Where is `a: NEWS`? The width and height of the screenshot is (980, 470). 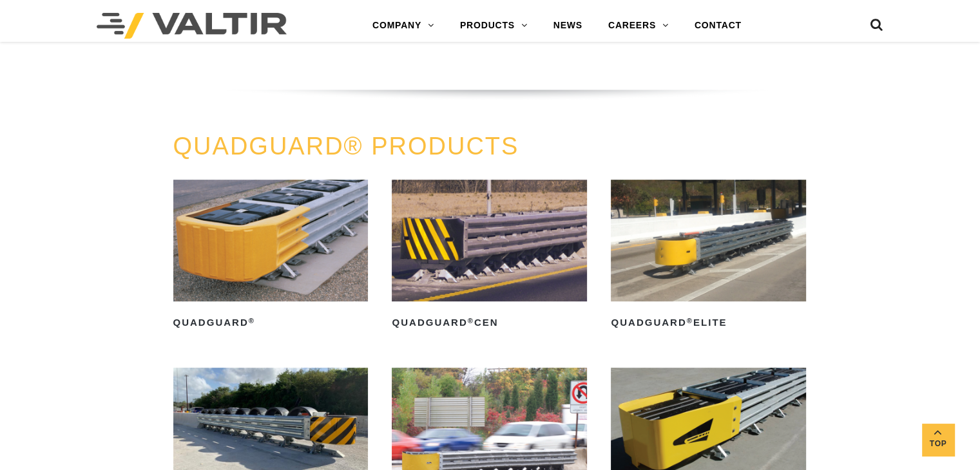
a: NEWS is located at coordinates (568, 26).